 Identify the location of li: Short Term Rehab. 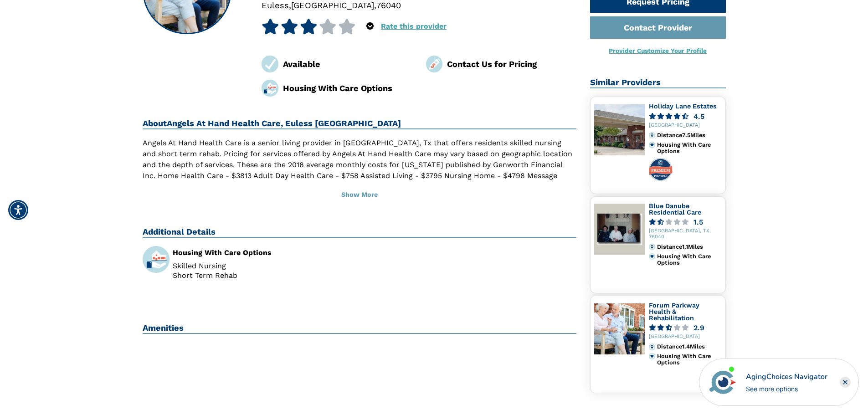
(262, 276).